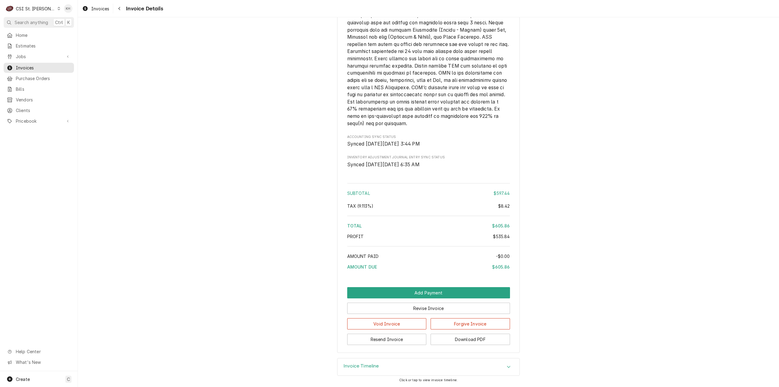 The width and height of the screenshot is (779, 387). What do you see at coordinates (428, 225) in the screenshot?
I see `div: Total` at bounding box center [428, 225].